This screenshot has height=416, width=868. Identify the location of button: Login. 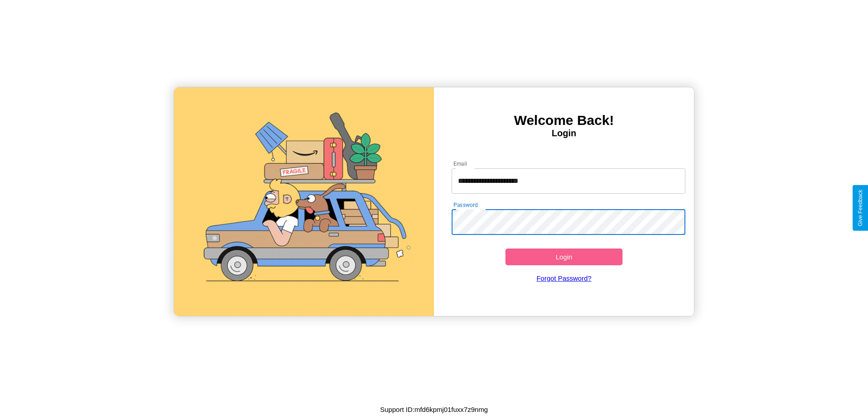
(564, 257).